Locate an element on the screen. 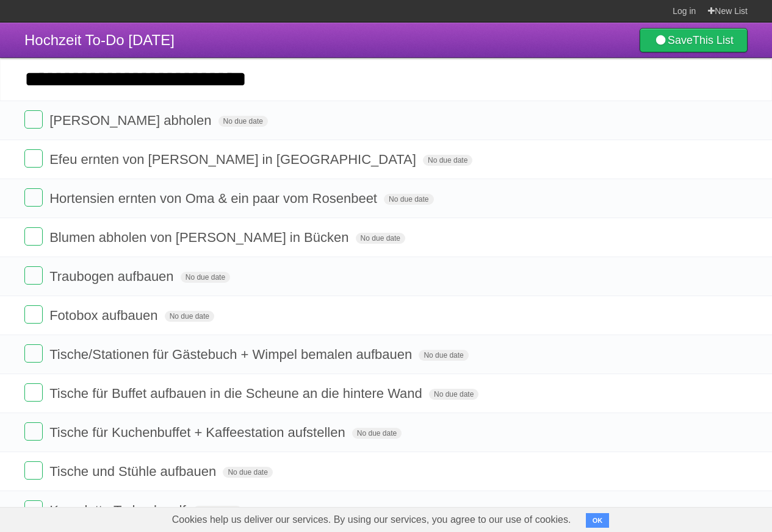 This screenshot has height=532, width=772. span: Tische/Stationen für Gästebuch + Wimpel bemalen aufbauen is located at coordinates (232, 354).